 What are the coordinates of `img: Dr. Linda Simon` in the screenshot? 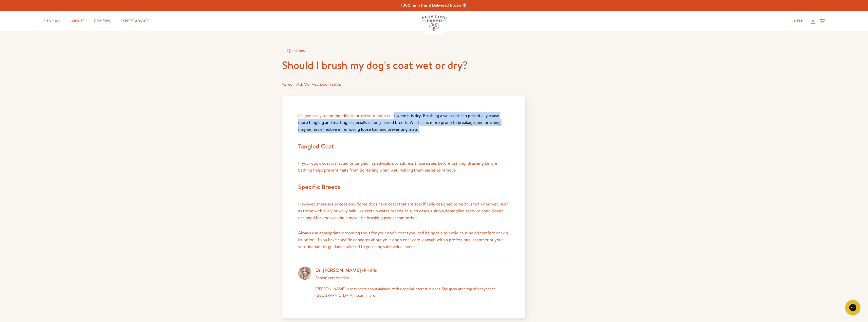 It's located at (305, 273).